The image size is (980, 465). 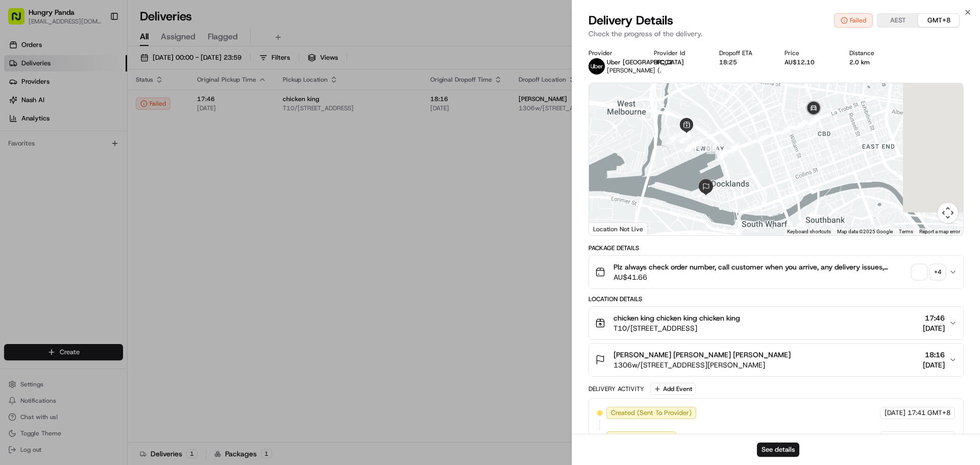 I want to click on p: Welcome 👋, so click(x=98, y=49).